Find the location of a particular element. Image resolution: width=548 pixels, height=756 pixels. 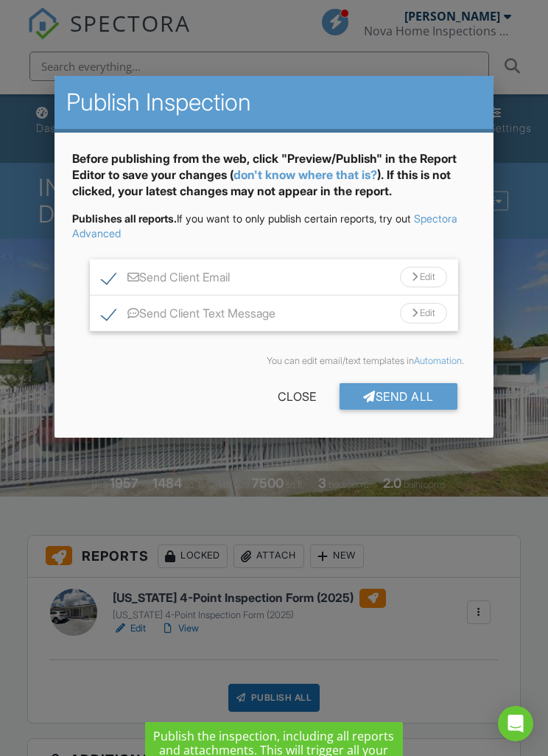

div: Close is located at coordinates (297, 396).